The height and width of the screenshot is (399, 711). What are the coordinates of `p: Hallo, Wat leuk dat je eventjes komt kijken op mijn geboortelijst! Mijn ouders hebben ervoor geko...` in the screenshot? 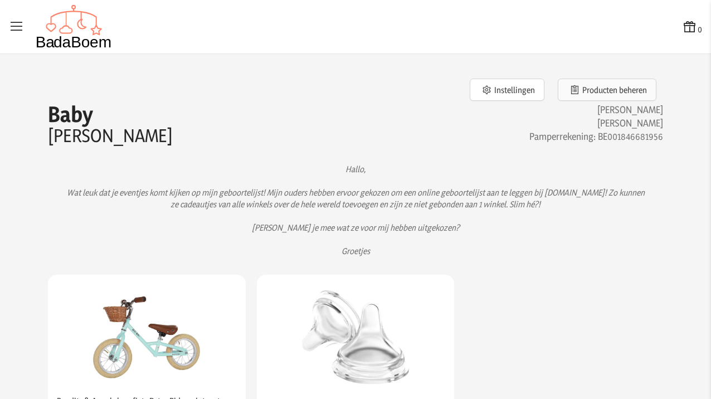 It's located at (355, 210).